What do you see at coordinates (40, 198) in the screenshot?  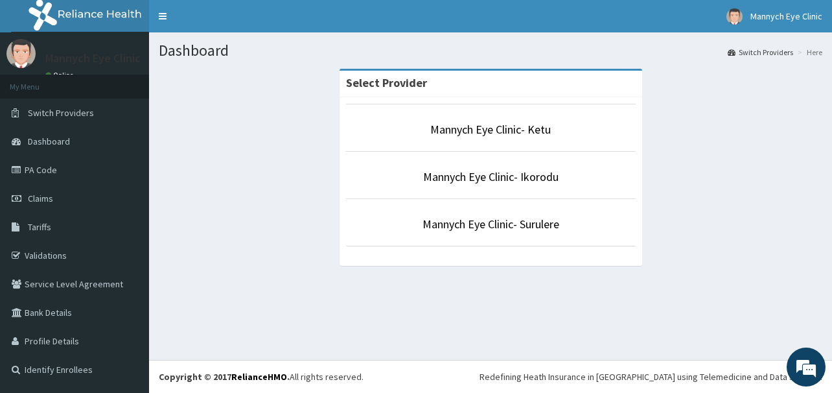 I see `span: Claims` at bounding box center [40, 198].